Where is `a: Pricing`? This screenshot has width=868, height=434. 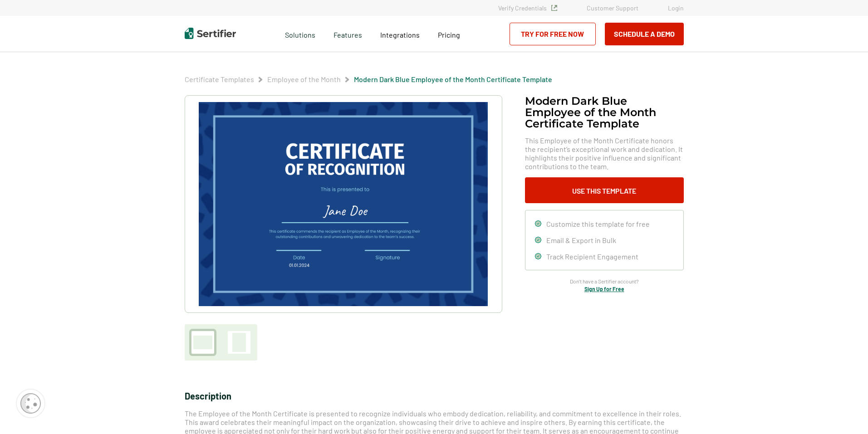 a: Pricing is located at coordinates (448, 34).